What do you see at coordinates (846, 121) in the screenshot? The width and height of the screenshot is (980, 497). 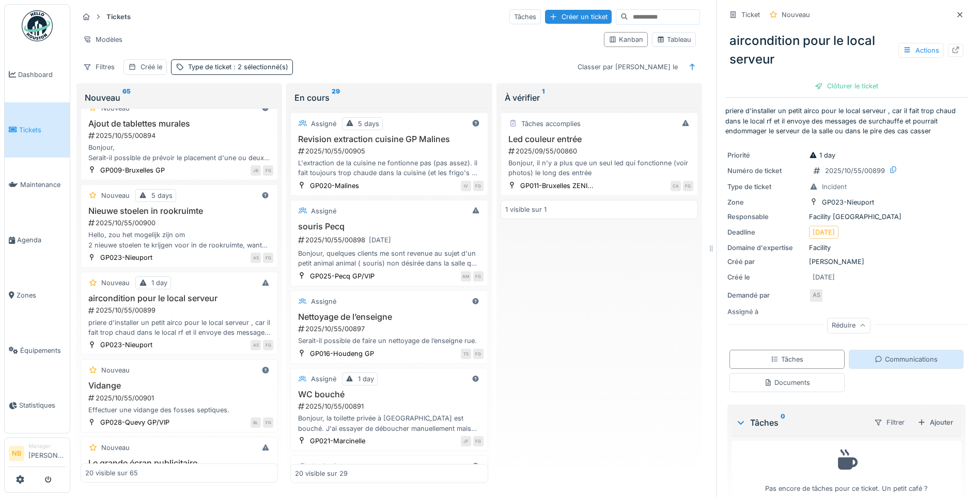 I see `p: priere d'installer un petit airco pour le local serveur , car il fait trop chaud dans le local rf...` at bounding box center [846, 121].